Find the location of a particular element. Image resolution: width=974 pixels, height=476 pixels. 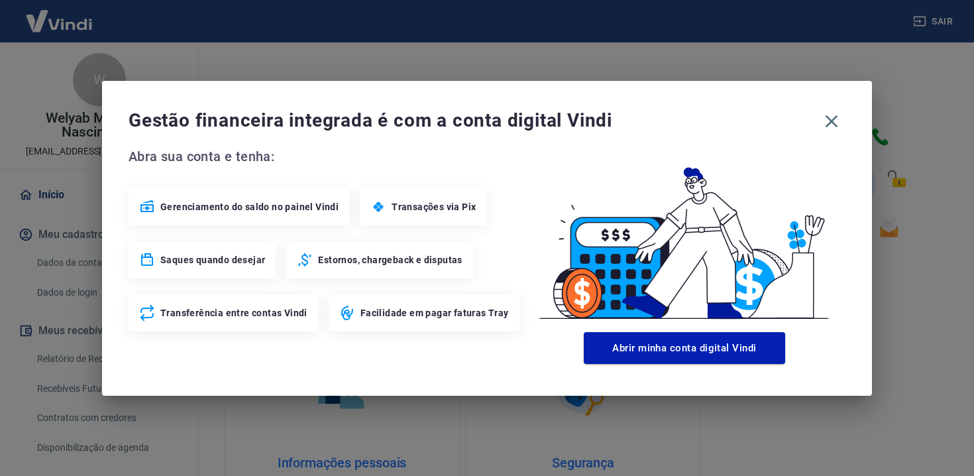

span: Gerenciamento do saldo no painel Vindi is located at coordinates (249, 207).